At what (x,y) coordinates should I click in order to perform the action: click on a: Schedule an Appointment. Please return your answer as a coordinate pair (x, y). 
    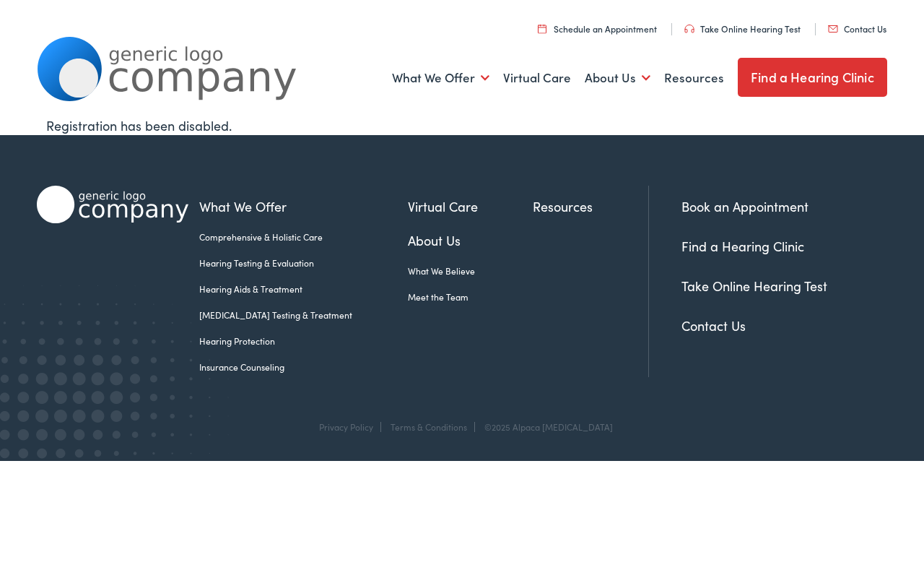
    Looking at the image, I should click on (597, 28).